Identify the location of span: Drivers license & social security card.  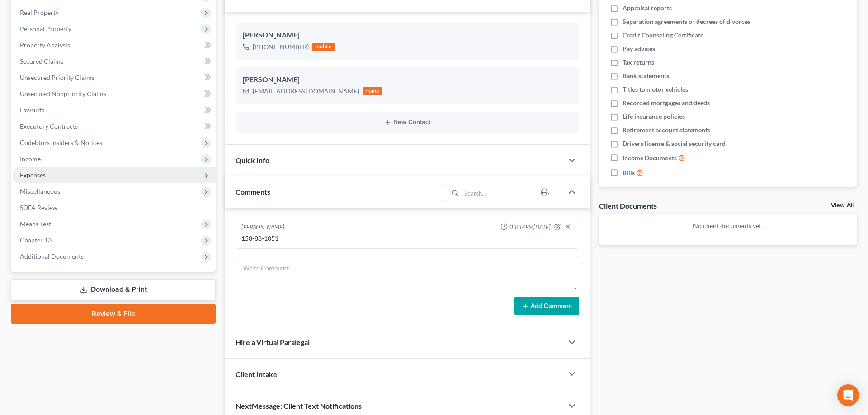
(674, 143).